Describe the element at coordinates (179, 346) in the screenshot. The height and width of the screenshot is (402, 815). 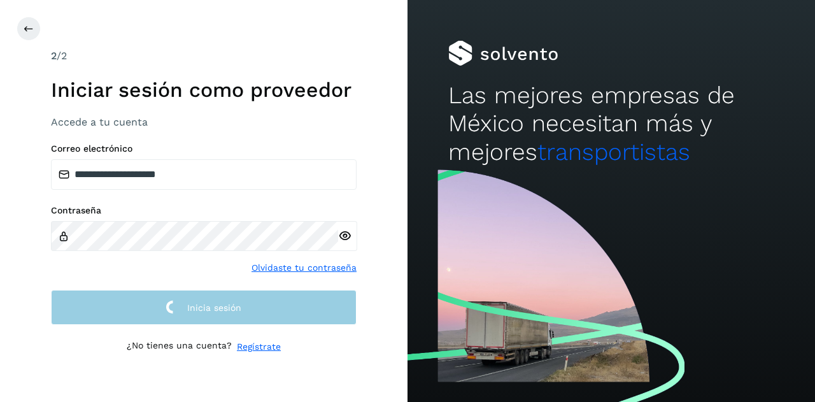
I see `p: ¿No tienes una cuenta?` at that location.